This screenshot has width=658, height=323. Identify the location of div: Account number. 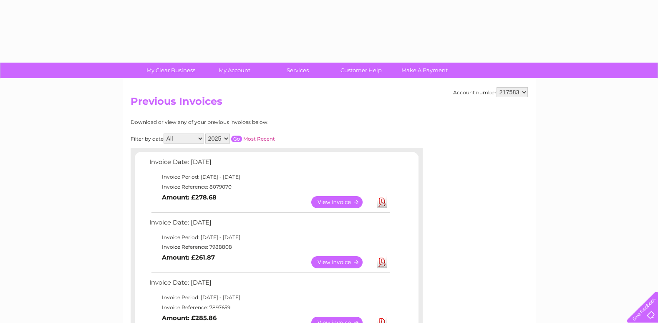
(490, 92).